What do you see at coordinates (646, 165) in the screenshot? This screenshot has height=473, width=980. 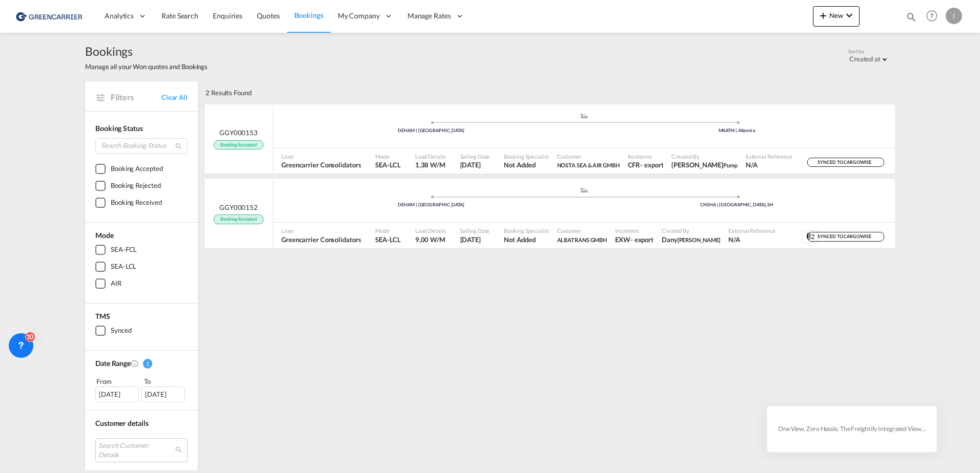 I see `span: CFR export` at bounding box center [646, 165].